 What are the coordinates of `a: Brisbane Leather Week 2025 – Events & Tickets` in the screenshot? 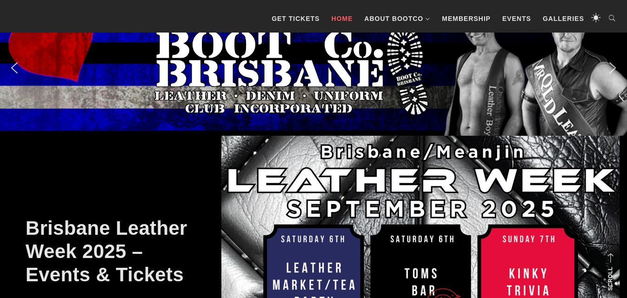 It's located at (106, 251).